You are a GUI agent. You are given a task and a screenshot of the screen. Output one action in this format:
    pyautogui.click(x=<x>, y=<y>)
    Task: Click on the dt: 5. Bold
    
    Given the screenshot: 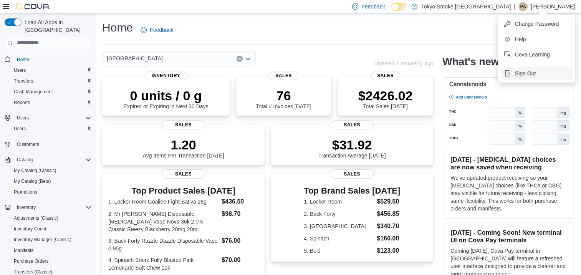 What is the action you would take?
    pyautogui.click(x=339, y=251)
    